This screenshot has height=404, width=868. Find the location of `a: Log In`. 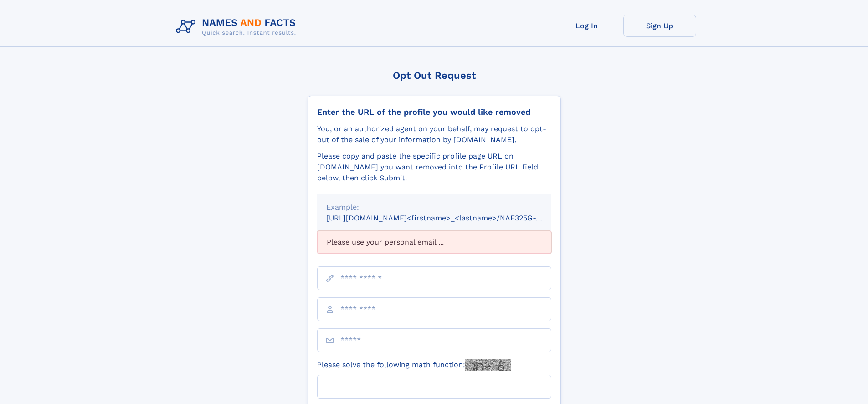

a: Log In is located at coordinates (586, 25).